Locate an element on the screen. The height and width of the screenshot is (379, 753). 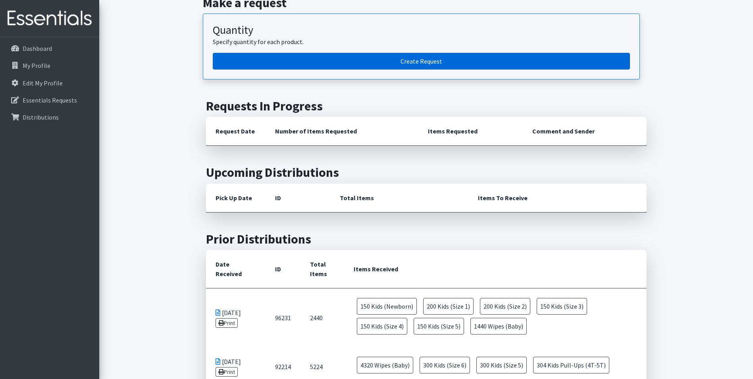
h2: Upcoming Distributions is located at coordinates (426, 172).